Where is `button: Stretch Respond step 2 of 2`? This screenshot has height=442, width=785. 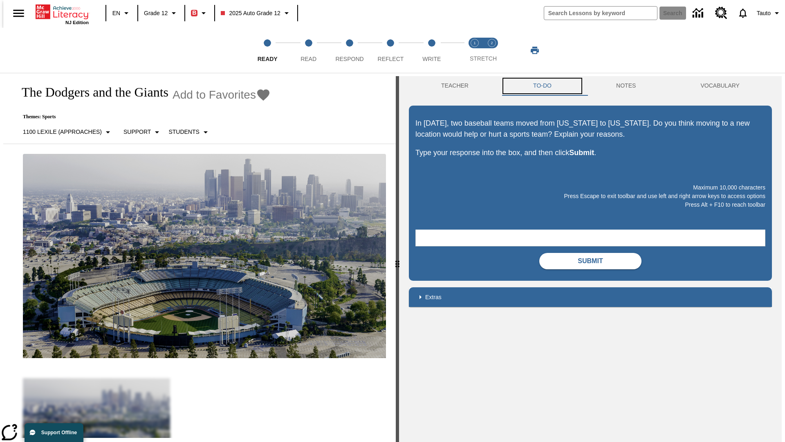 button: Stretch Respond step 2 of 2 is located at coordinates (492, 50).